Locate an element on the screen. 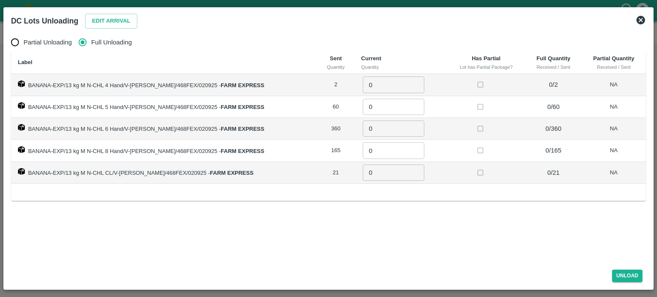  b: Current is located at coordinates (371, 58).